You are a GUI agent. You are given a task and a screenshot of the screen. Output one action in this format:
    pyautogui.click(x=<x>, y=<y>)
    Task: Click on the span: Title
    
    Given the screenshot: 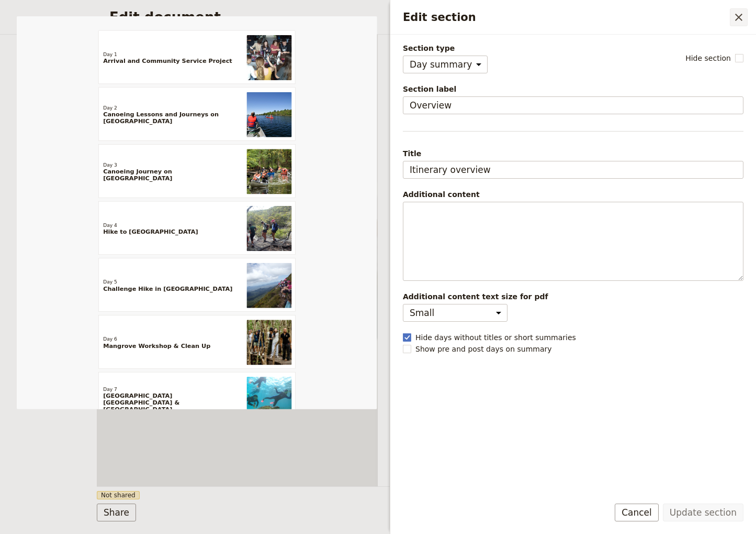 What is the action you would take?
    pyautogui.click(x=573, y=153)
    